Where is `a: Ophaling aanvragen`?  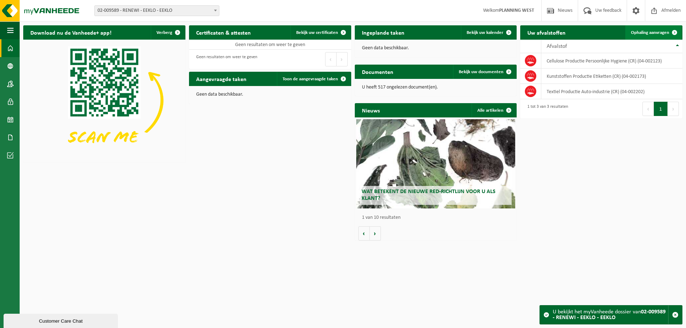 a: Ophaling aanvragen is located at coordinates (653, 33).